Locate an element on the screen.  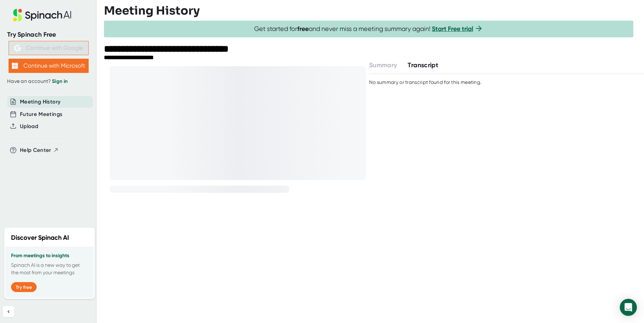
button: Future Meetings is located at coordinates (41, 114).